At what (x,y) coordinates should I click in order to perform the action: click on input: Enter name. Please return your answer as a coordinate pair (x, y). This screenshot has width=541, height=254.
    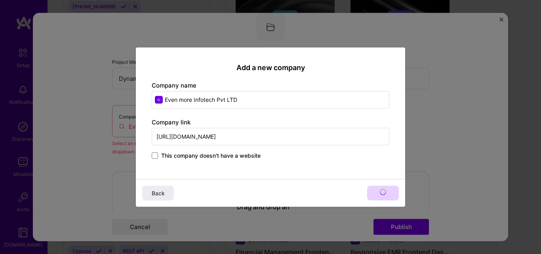
    Looking at the image, I should click on (271, 100).